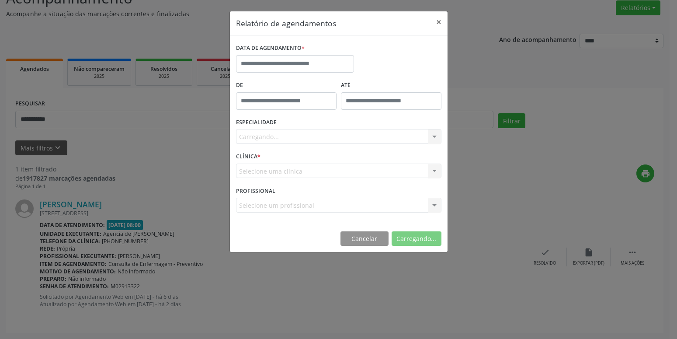 The width and height of the screenshot is (677, 339). What do you see at coordinates (256, 122) in the screenshot?
I see `label: ESPECIALIDADE` at bounding box center [256, 122].